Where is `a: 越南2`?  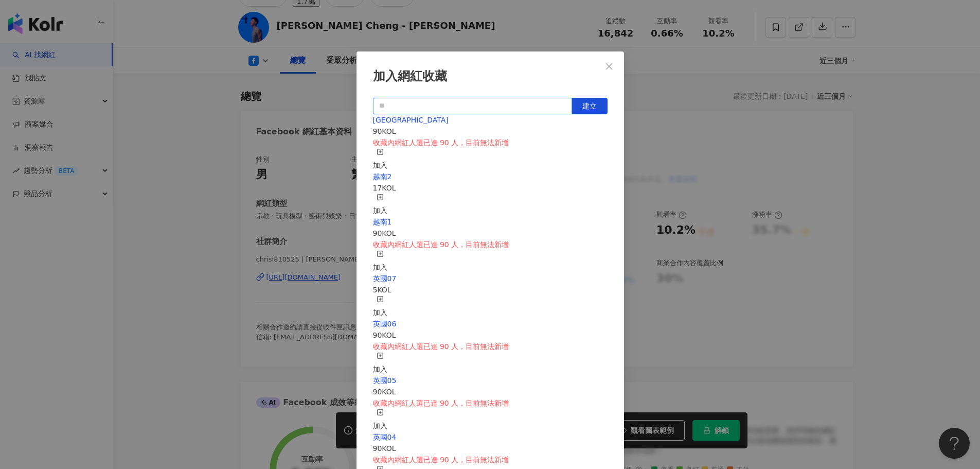
a: 越南2 is located at coordinates (383, 177).